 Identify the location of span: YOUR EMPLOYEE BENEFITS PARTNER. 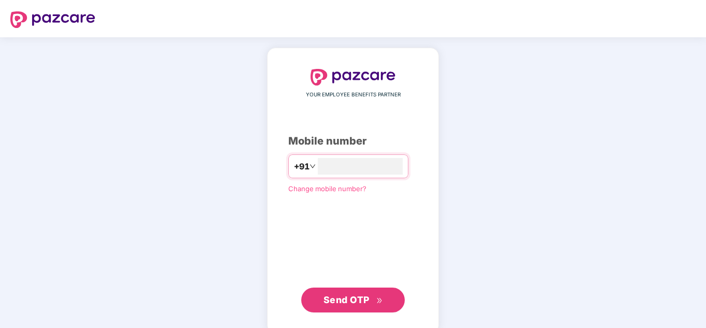
(353, 95).